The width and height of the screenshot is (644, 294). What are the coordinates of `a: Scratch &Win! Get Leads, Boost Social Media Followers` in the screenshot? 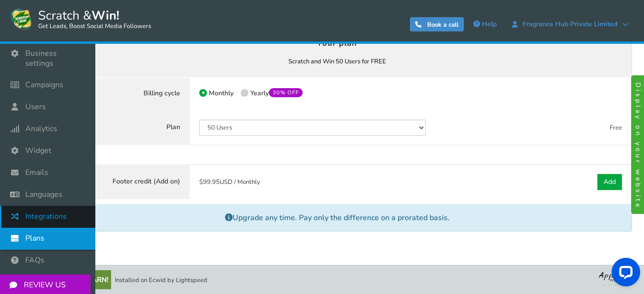 It's located at (80, 19).